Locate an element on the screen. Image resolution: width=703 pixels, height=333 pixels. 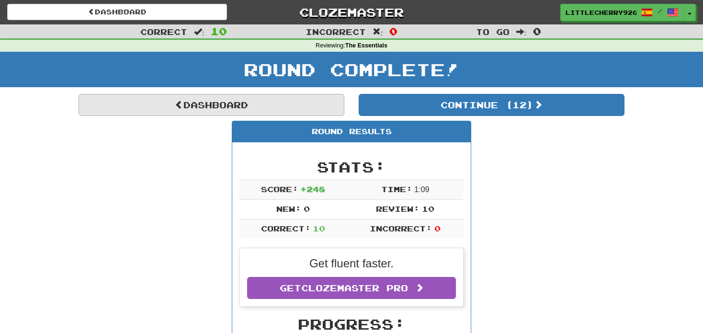
span: Correct is located at coordinates (164, 32).